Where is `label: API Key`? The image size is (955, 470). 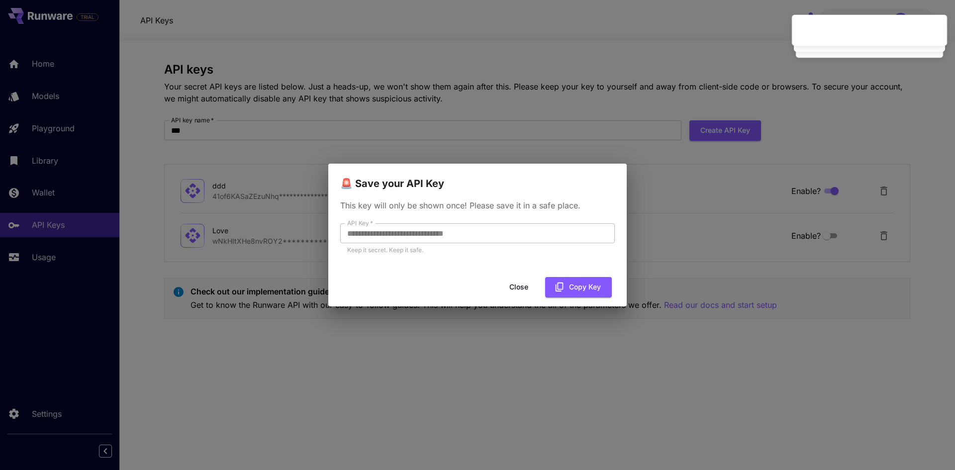 label: API Key is located at coordinates (360, 223).